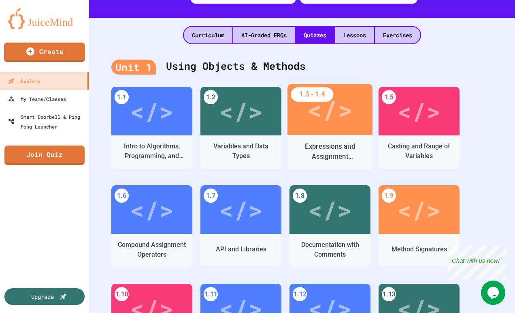  Describe the element at coordinates (264, 35) in the screenshot. I see `div: AI-Graded FRQs` at that location.